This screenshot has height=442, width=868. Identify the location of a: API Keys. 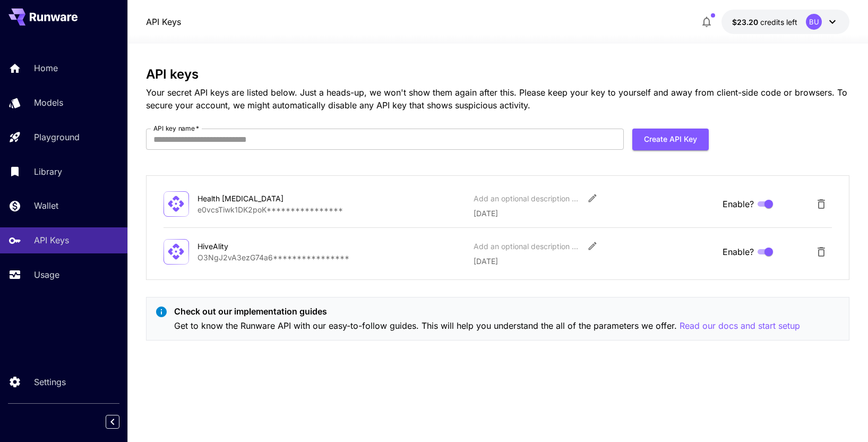
(164, 22).